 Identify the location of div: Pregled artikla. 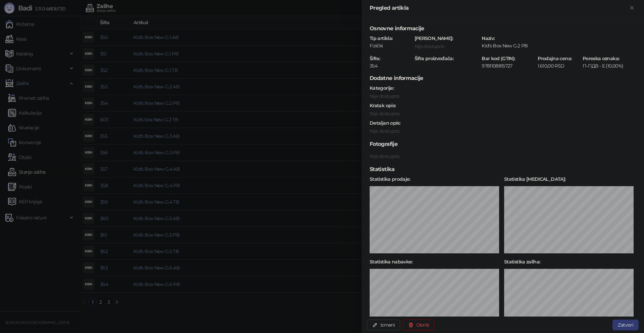
(499, 8).